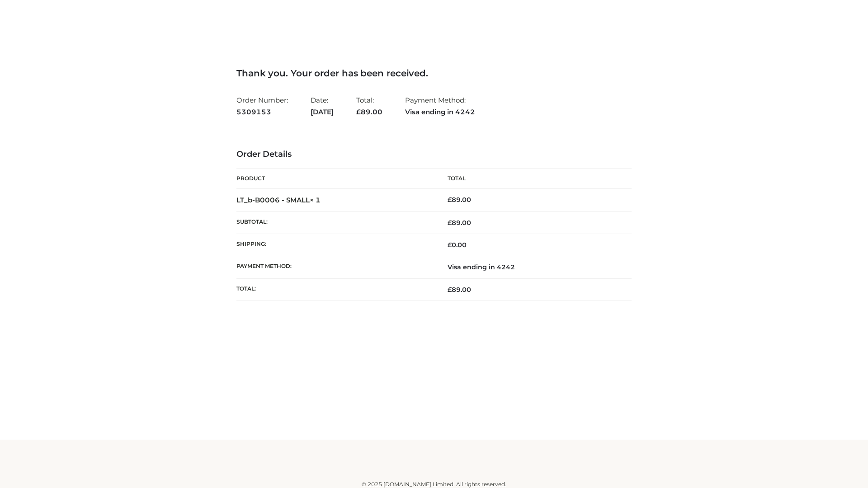 The width and height of the screenshot is (868, 488). What do you see at coordinates (440, 106) in the screenshot?
I see `li: Payment Method:` at bounding box center [440, 106].